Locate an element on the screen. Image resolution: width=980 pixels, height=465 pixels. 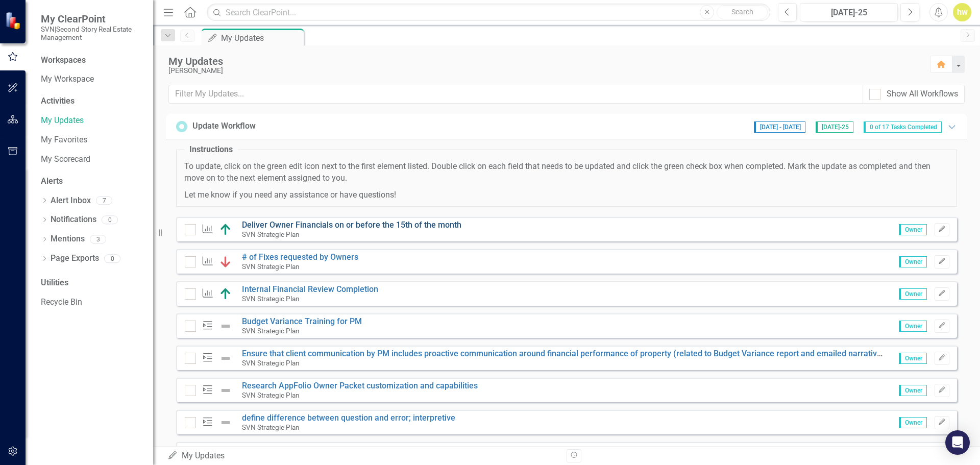
a: My Updates is located at coordinates (92, 121).